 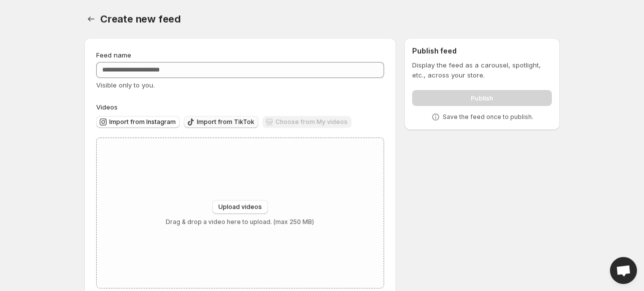 I want to click on button: Import from TikTok, so click(x=221, y=122).